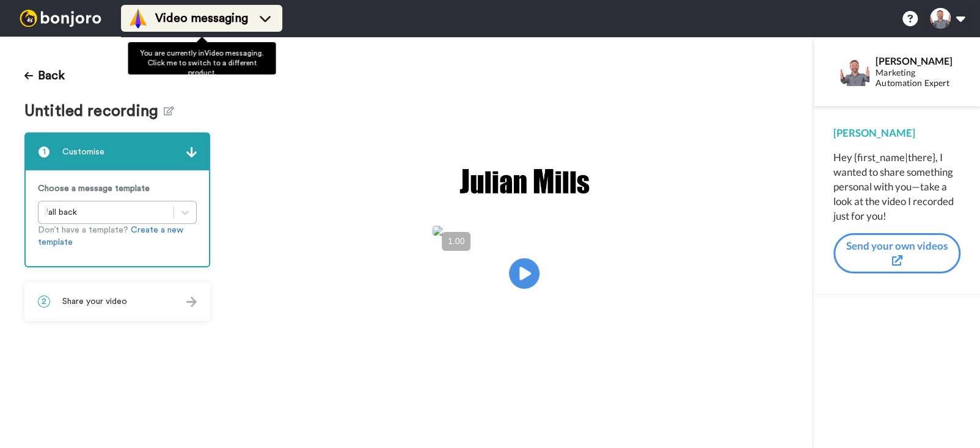 The image size is (980, 448). What do you see at coordinates (111, 236) in the screenshot?
I see `a: Create a new template` at bounding box center [111, 236].